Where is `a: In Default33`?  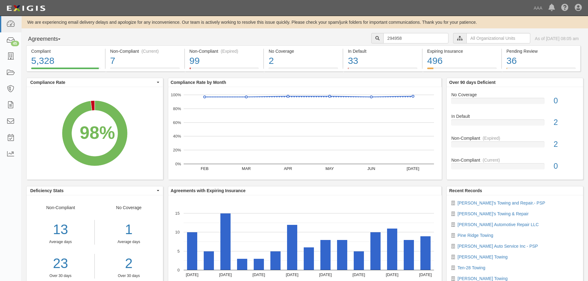
a: In Default33 is located at coordinates (382, 70).